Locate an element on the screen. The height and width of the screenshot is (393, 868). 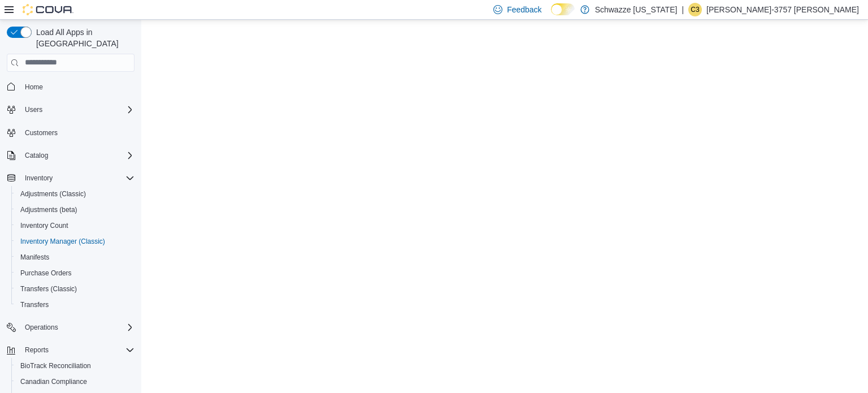
a: Inventory Manager (Classic) is located at coordinates (63, 242).